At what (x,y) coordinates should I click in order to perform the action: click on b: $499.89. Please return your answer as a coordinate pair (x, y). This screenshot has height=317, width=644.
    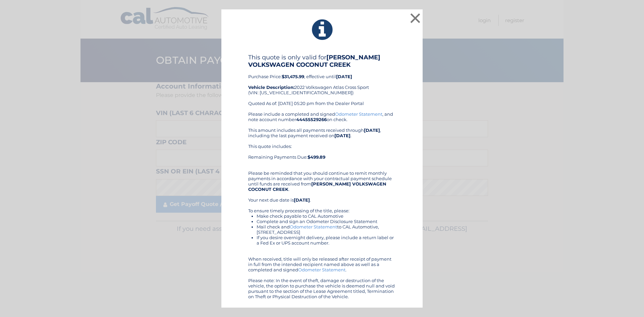
    Looking at the image, I should click on (317, 157).